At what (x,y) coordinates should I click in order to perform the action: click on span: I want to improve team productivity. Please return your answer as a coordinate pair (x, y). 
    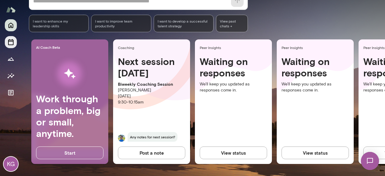
    Looking at the image, I should click on (121, 23).